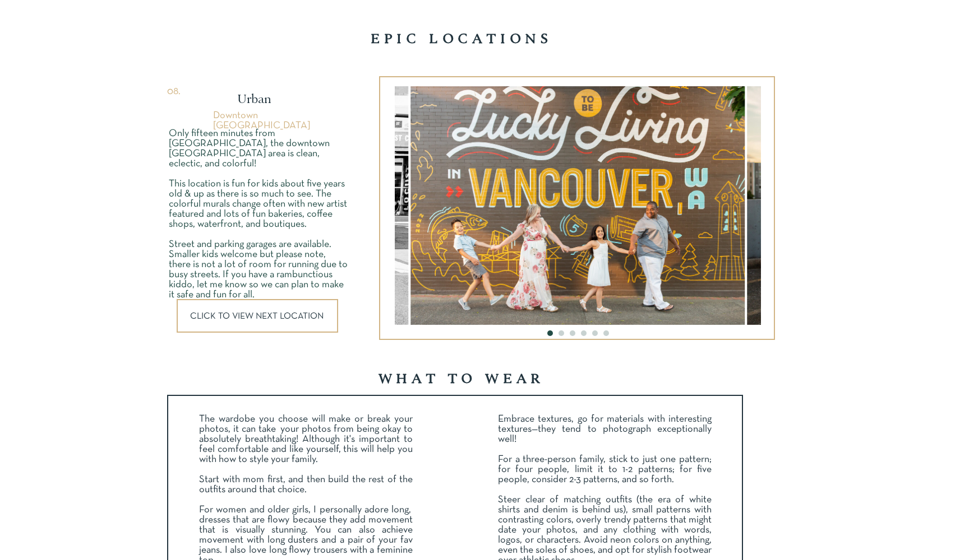 This screenshot has height=560, width=969. I want to click on b: epic locations, so click(462, 39).